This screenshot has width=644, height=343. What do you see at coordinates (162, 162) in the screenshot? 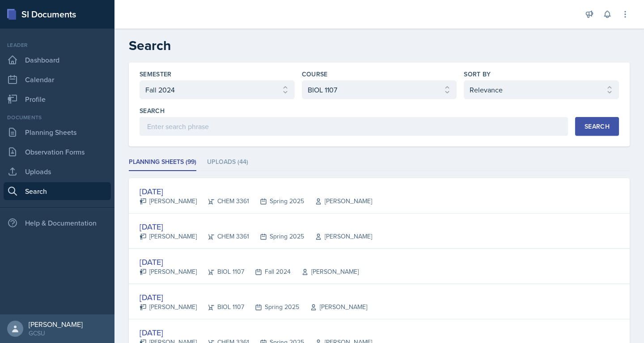
I see `li: Planning Sheets (99)` at bounding box center [162, 162].